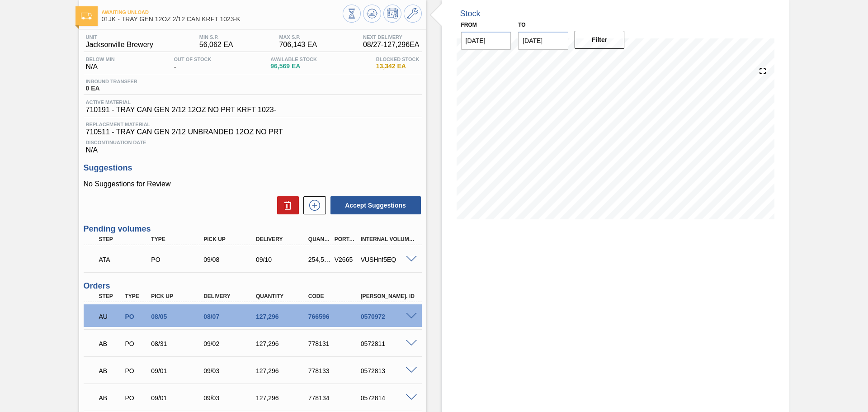  What do you see at coordinates (352, 14) in the screenshot?
I see `button: Stocks Overview` at bounding box center [352, 14].